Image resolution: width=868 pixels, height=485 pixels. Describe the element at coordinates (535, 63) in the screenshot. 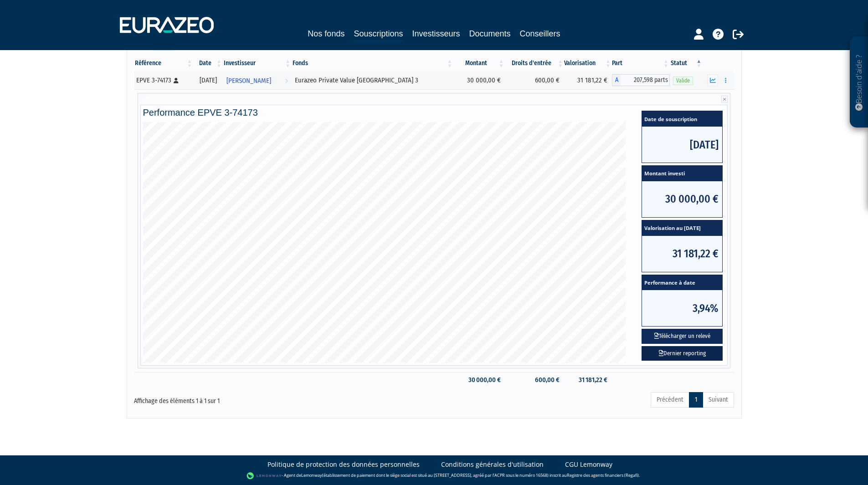

I see `th: Droits d'entrée: activer pour trier la colonne par ordre croissant` at that location.